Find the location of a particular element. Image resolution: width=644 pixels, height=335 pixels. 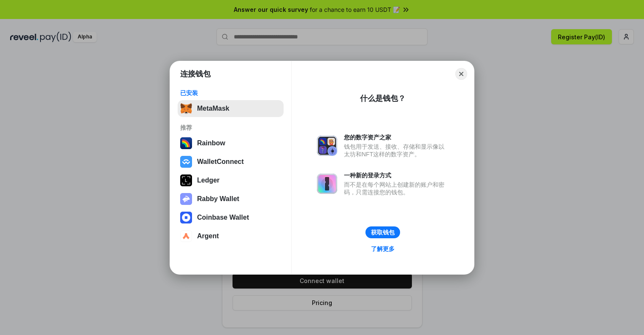

div: 推荐 is located at coordinates (230, 127).